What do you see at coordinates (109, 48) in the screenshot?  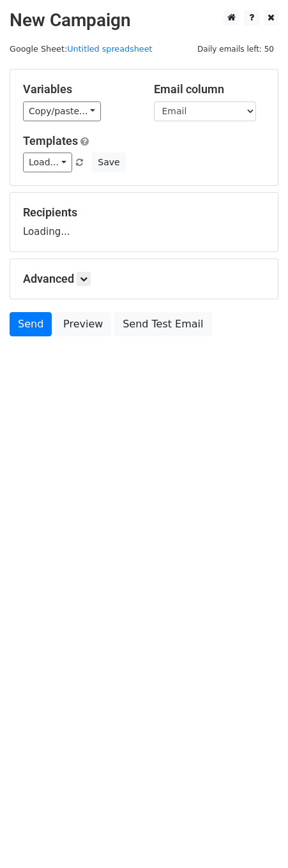 I see `a: Untitled spreadsheet` at bounding box center [109, 48].